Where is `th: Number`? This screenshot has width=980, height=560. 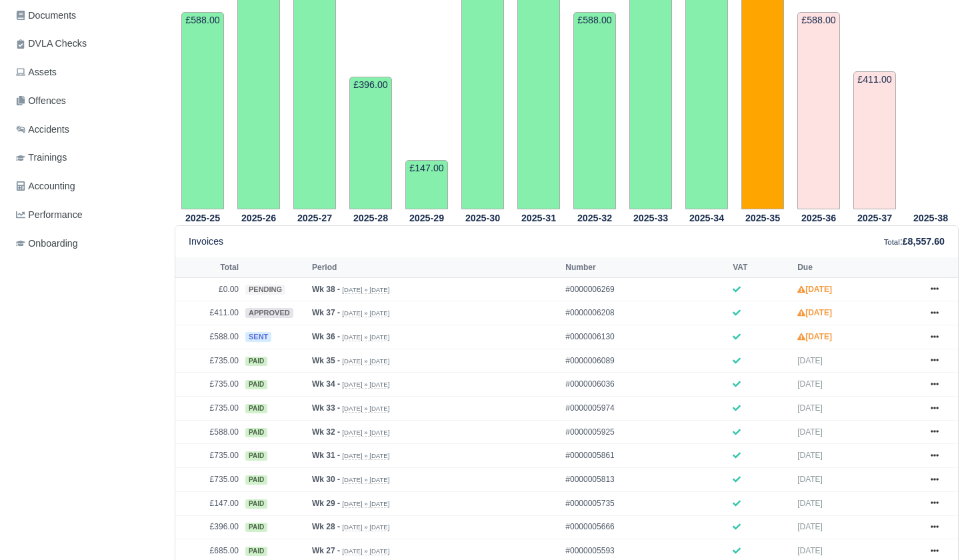 th: Number is located at coordinates (645, 267).